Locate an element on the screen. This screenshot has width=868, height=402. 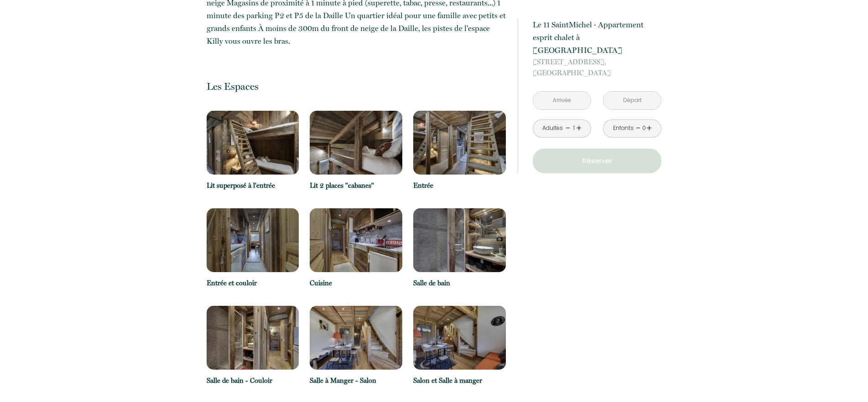
p: Salle de bain is located at coordinates (459, 283).